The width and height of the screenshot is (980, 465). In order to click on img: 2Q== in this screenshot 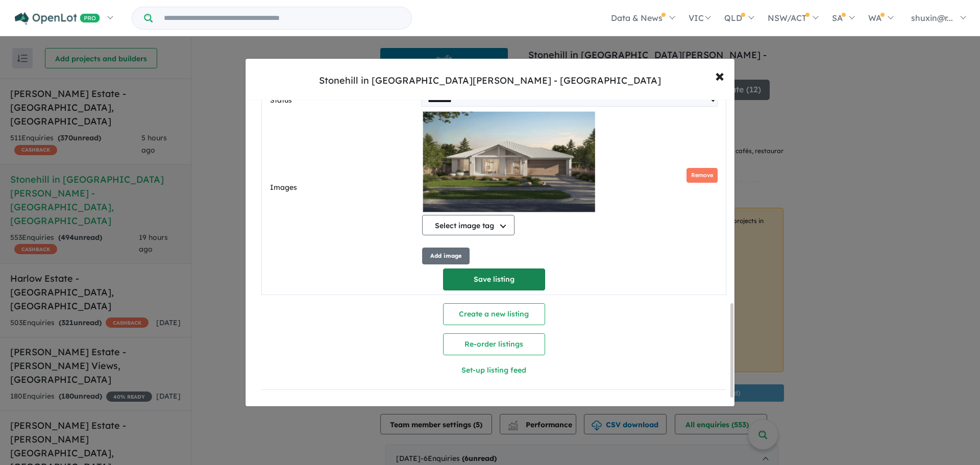, I will do `click(508, 162)`.